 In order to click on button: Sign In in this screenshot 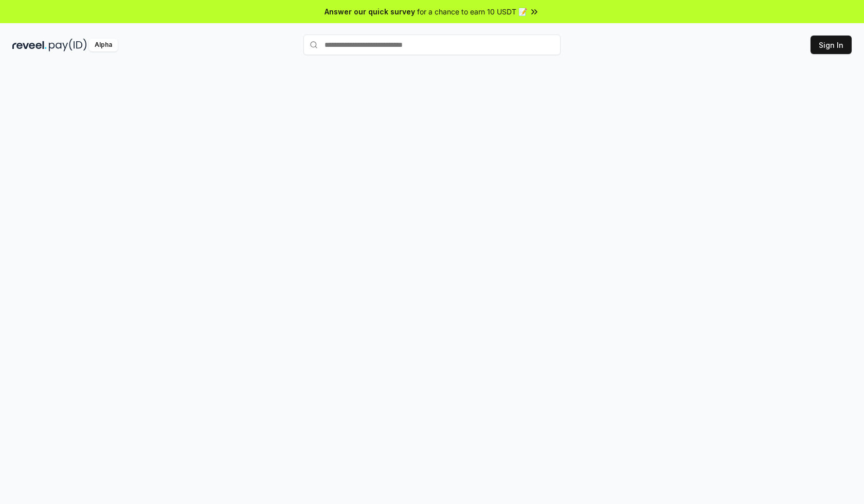, I will do `click(832, 45)`.